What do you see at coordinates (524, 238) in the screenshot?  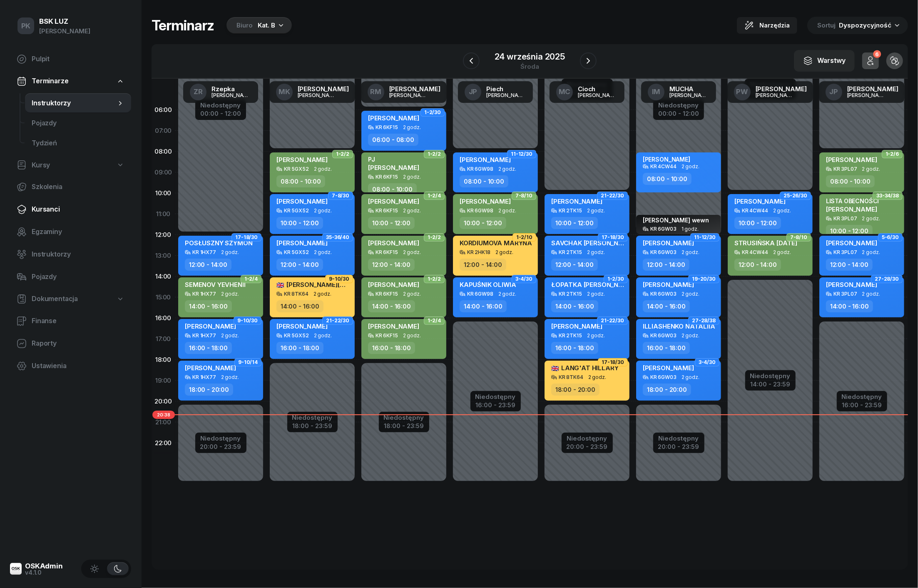 I see `span: 1-2/10` at bounding box center [524, 238].